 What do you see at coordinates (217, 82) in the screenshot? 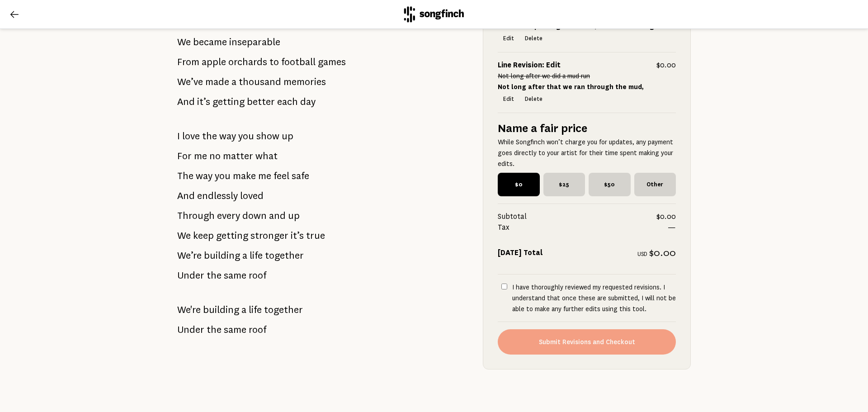
I see `span: made` at bounding box center [217, 82].